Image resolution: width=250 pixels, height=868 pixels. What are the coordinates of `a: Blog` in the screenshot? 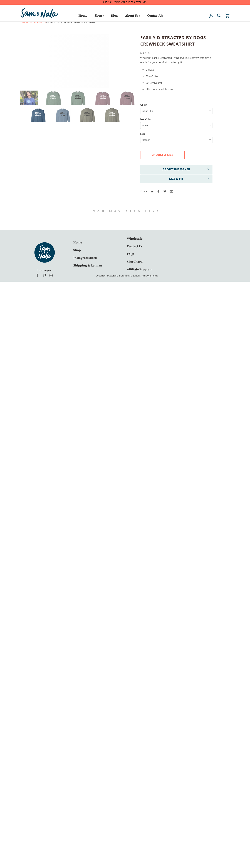 It's located at (114, 18).